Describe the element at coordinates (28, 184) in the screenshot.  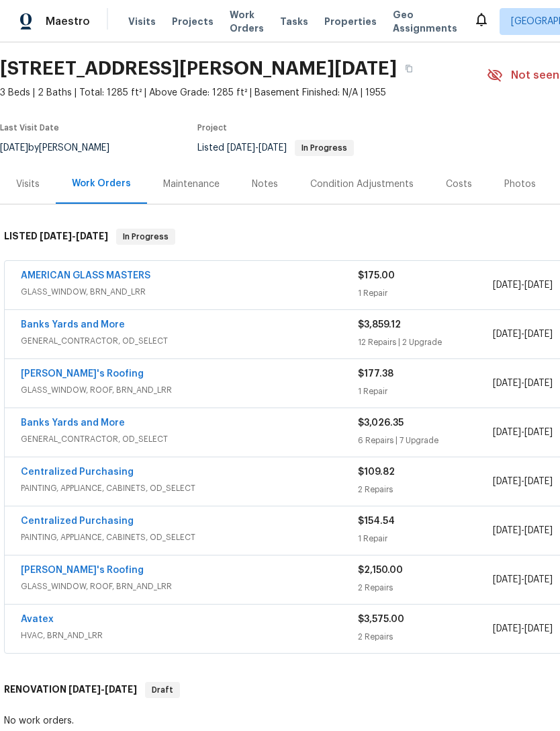
I see `div: Visits` at that location.